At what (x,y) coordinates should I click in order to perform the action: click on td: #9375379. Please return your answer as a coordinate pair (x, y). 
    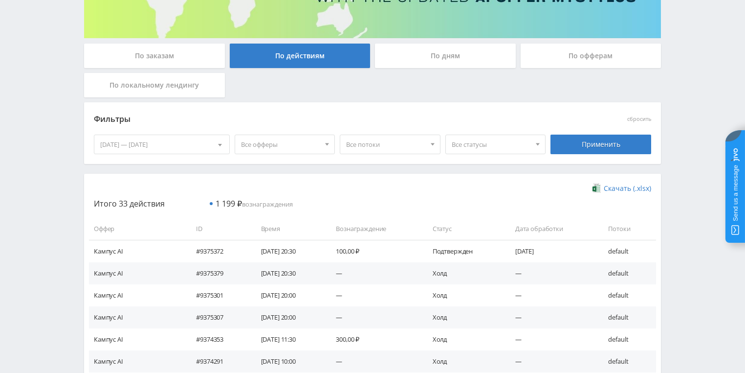
    Looking at the image, I should click on (219, 273).